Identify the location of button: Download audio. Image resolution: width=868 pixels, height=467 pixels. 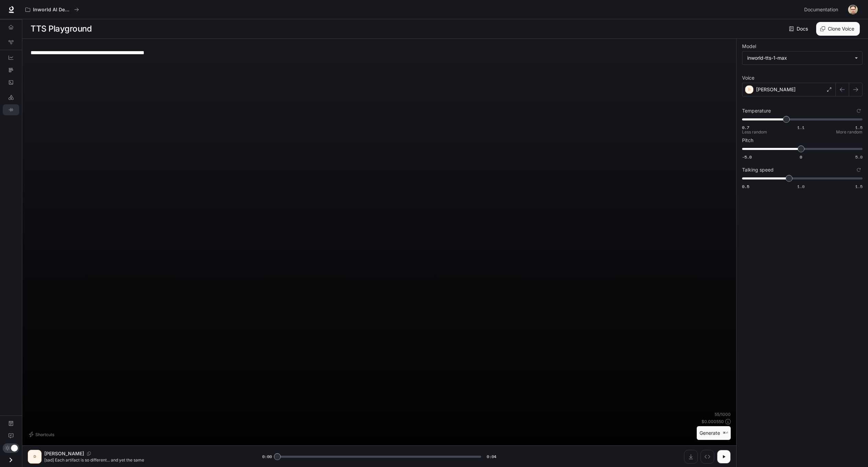
(691, 457).